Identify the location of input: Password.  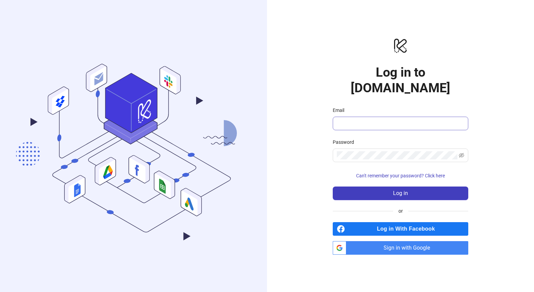
(397, 155).